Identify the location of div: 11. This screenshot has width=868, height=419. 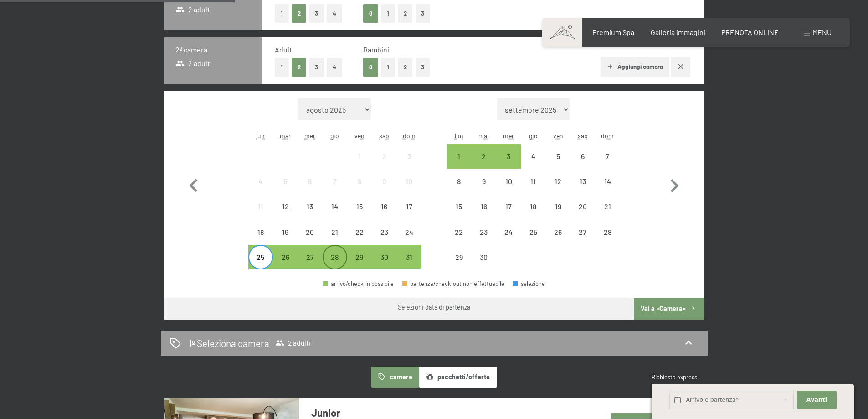
(533, 189).